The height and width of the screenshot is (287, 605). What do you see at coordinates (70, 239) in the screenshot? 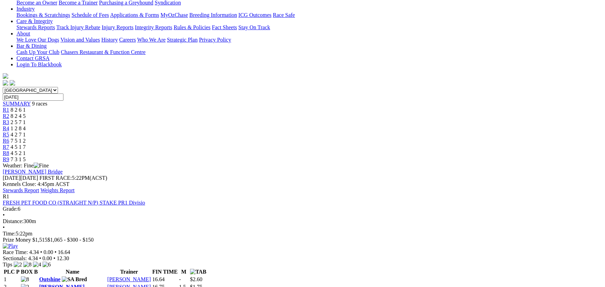
I see `span: $1,065 - $300 - $150` at bounding box center [70, 239].